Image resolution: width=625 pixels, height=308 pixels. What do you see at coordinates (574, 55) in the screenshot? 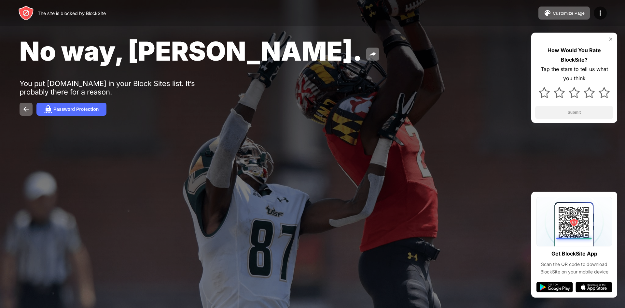
I see `div: How Would You Rate BlockSite?` at bounding box center [574, 55].